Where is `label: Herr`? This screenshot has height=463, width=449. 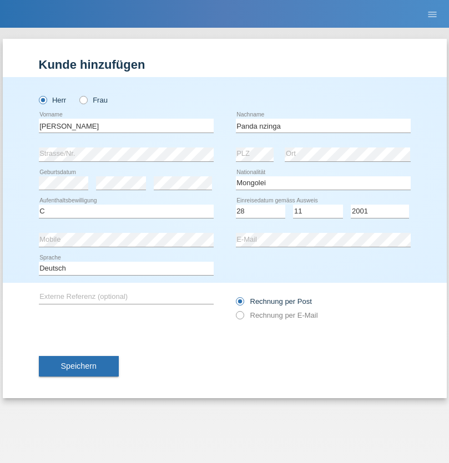
label: Herr is located at coordinates (53, 100).